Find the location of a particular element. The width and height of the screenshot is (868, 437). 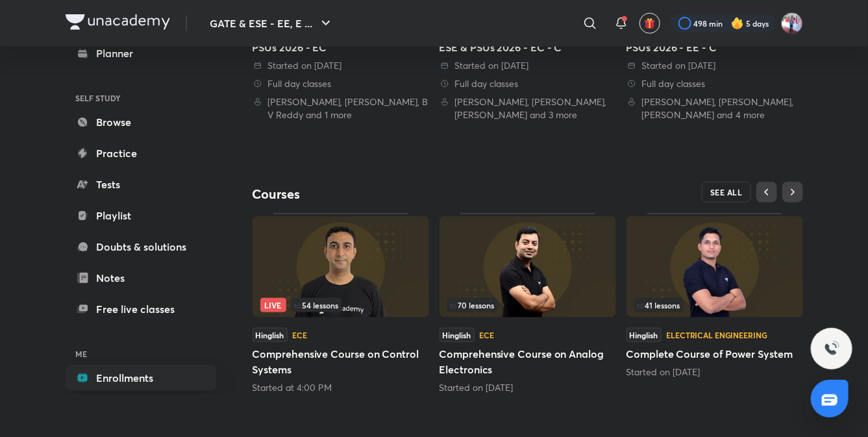

div: Manoj Singh Chauhan, Vishal Soni, Shishir Kumar Das and 3 more is located at coordinates (528, 108).